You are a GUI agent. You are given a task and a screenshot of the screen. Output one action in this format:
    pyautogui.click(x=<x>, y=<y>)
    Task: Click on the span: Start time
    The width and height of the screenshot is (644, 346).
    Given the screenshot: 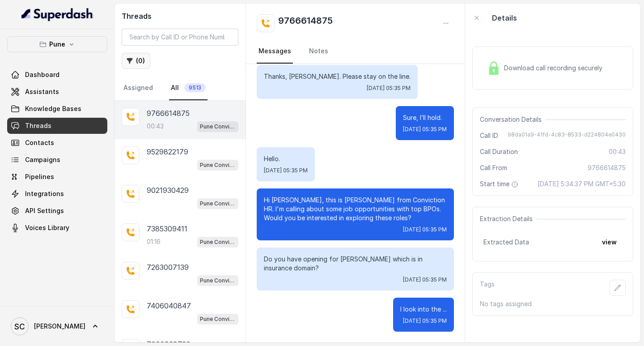 What is the action you would take?
    pyautogui.click(x=500, y=184)
    